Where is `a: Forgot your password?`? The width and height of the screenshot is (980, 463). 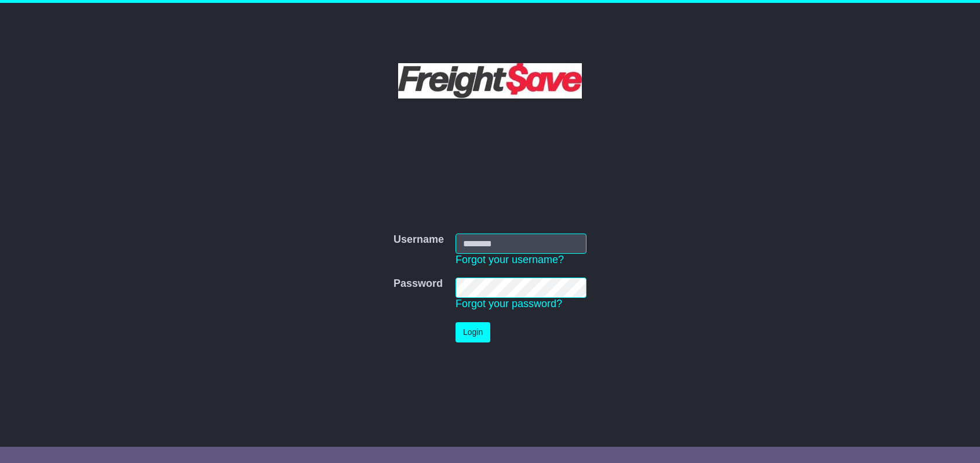
a: Forgot your password? is located at coordinates (509, 304).